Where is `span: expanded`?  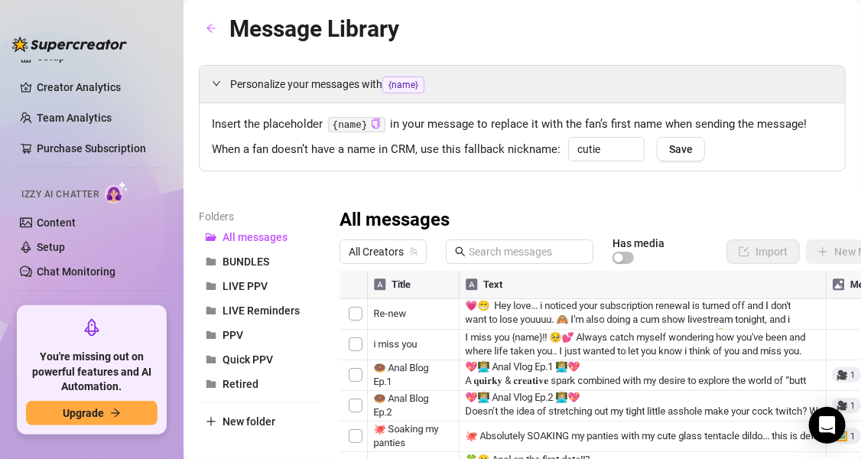 span: expanded is located at coordinates (216, 83).